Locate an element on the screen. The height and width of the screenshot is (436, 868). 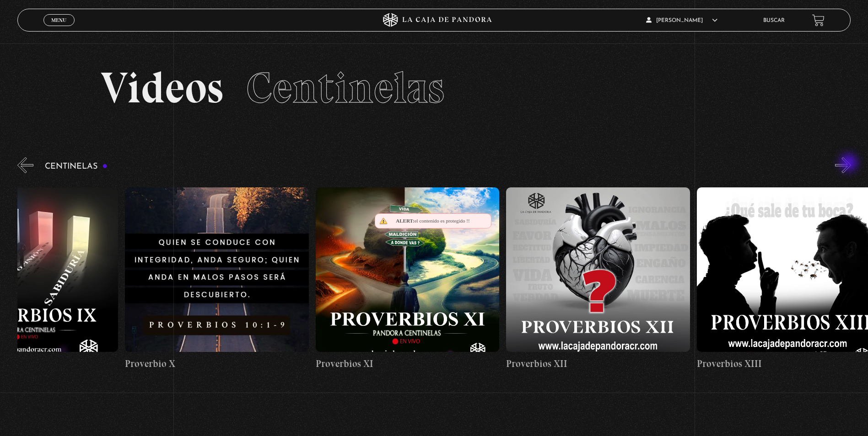
h4: Proverbio X is located at coordinates (217, 364).